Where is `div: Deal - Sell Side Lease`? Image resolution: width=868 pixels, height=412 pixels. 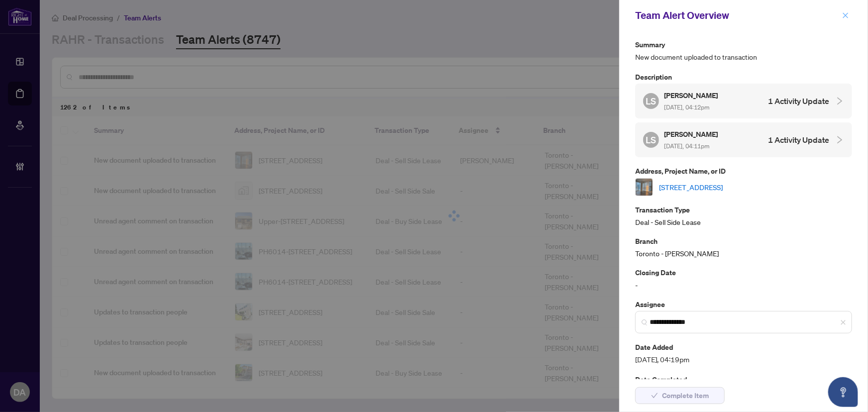 div: Deal - Sell Side Lease is located at coordinates (743, 216).